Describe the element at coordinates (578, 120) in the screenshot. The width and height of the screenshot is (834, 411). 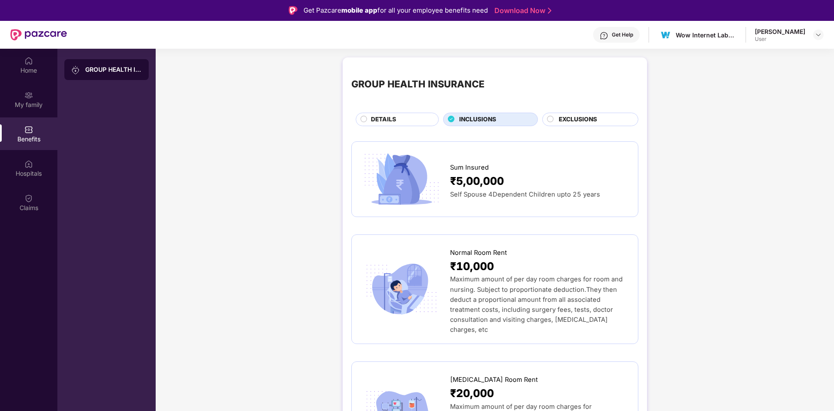
I see `span: EXCLUSIONS` at that location.